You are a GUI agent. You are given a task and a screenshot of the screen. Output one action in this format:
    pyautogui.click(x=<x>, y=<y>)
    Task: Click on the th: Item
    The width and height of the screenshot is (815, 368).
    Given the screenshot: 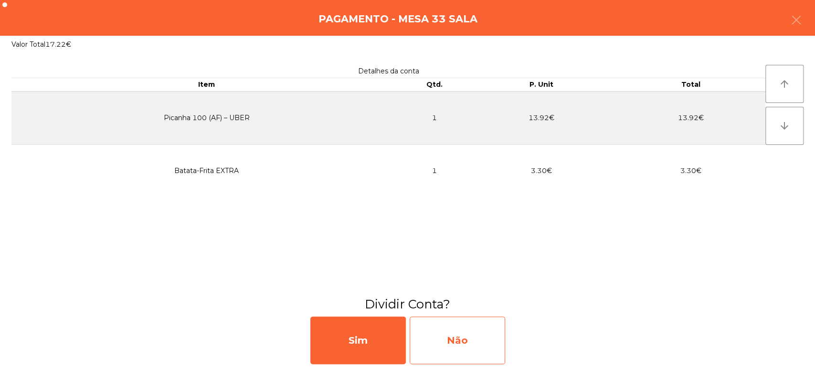 What is the action you would take?
    pyautogui.click(x=207, y=85)
    